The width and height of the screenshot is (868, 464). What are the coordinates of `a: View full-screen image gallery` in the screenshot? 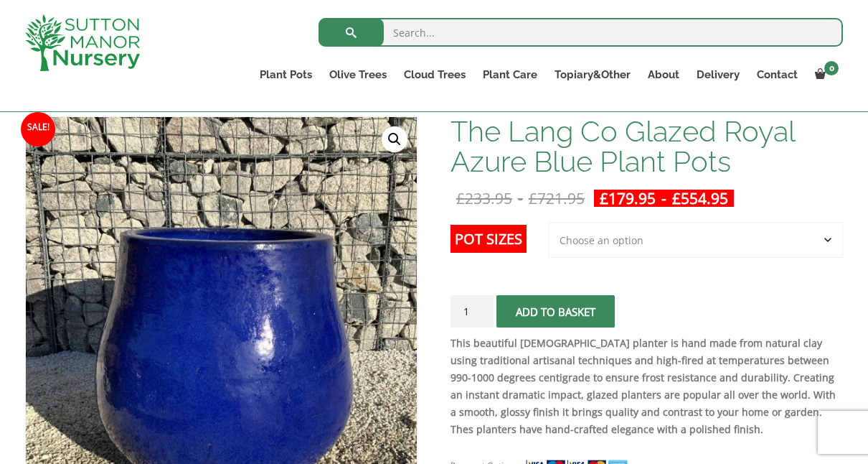 It's located at (395, 139).